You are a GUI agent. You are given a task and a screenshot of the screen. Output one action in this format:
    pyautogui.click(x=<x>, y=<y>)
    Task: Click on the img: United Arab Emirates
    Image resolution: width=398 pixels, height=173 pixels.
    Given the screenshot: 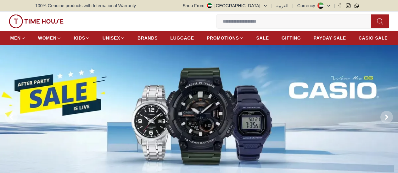 What is the action you would take?
    pyautogui.click(x=209, y=6)
    